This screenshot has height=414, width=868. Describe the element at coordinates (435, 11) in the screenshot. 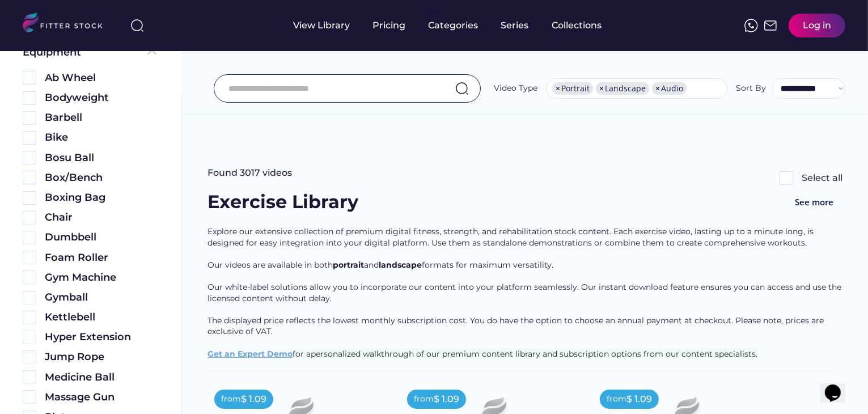

I see `div: fvck` at that location.